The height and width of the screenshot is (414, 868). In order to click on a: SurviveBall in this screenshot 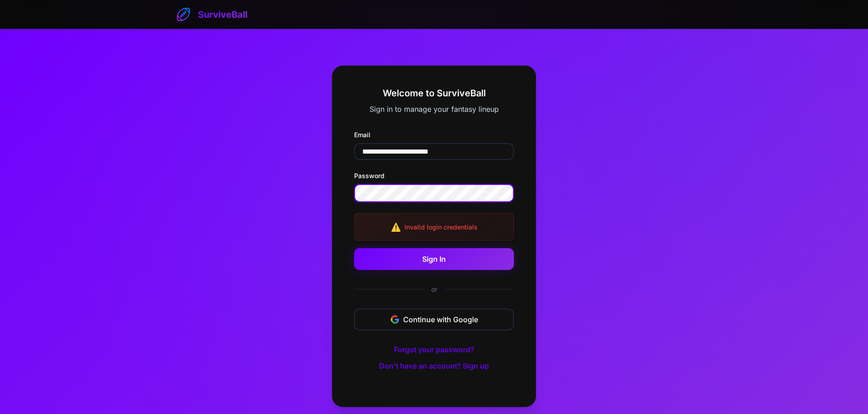, I will do `click(211, 14)`.